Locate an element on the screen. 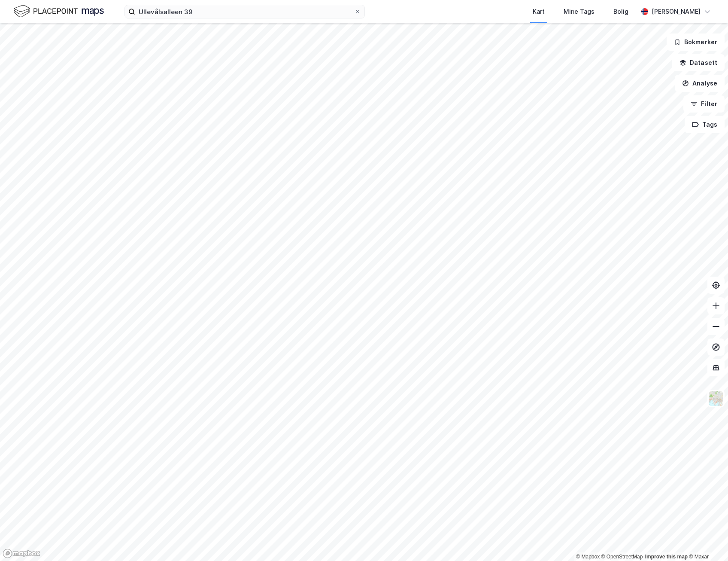 This screenshot has height=561, width=728. div: Kart is located at coordinates (538, 12).